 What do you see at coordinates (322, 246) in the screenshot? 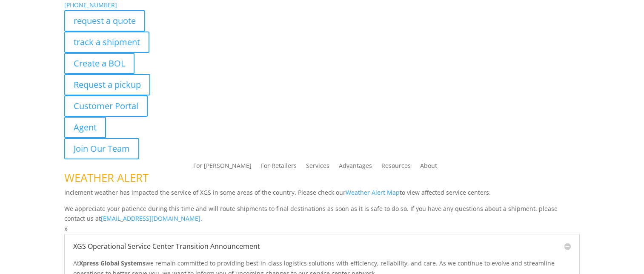
I see `h5: XGS Operational Service Center Transition Announcement` at bounding box center [322, 246].